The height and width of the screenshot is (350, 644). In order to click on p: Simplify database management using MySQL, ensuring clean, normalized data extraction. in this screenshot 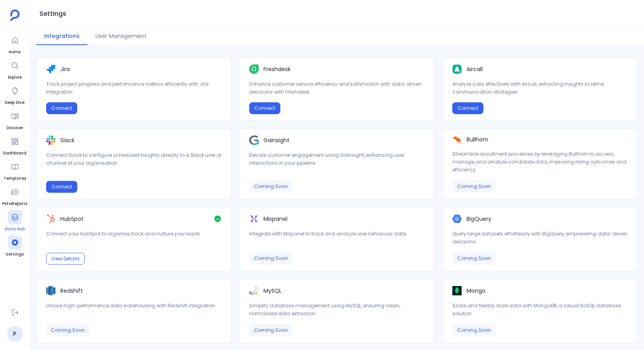, I will do `click(337, 309)`.